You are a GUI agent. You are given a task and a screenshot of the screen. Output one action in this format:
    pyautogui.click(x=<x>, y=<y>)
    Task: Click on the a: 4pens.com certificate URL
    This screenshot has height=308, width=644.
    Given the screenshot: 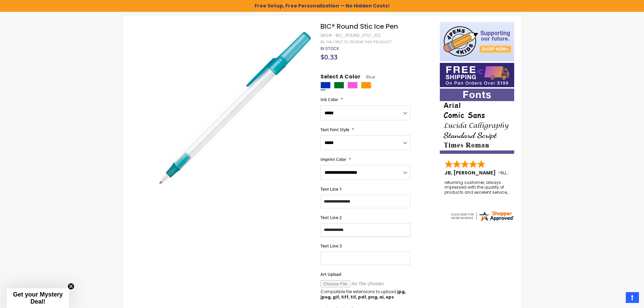 What is the action you would take?
    pyautogui.click(x=482, y=220)
    